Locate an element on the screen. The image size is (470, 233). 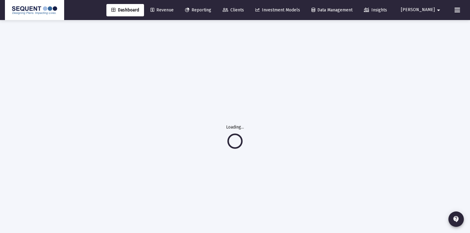
a: Data Management is located at coordinates (332, 10).